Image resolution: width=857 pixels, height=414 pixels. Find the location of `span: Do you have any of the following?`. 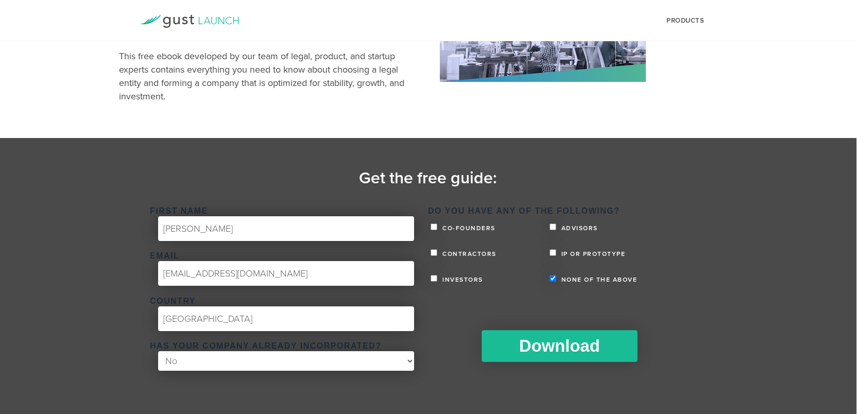

span: Do you have any of the following? is located at coordinates (524, 211).